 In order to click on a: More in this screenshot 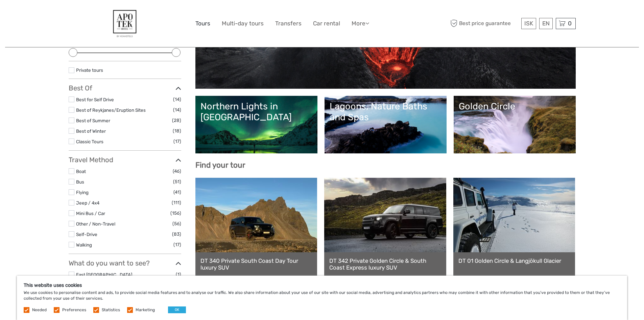, I will do `click(360, 24)`.